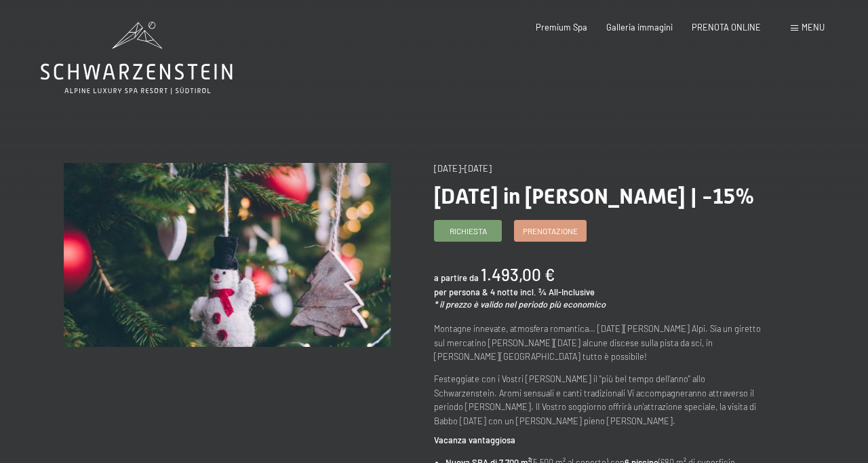 The image size is (868, 463). Describe the element at coordinates (561, 27) in the screenshot. I see `span: Premium Spa` at that location.